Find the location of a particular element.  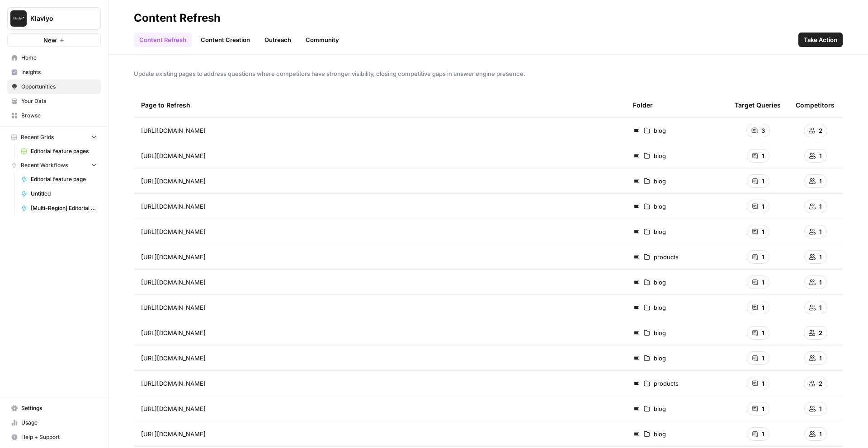

a: Settings is located at coordinates (54, 408).